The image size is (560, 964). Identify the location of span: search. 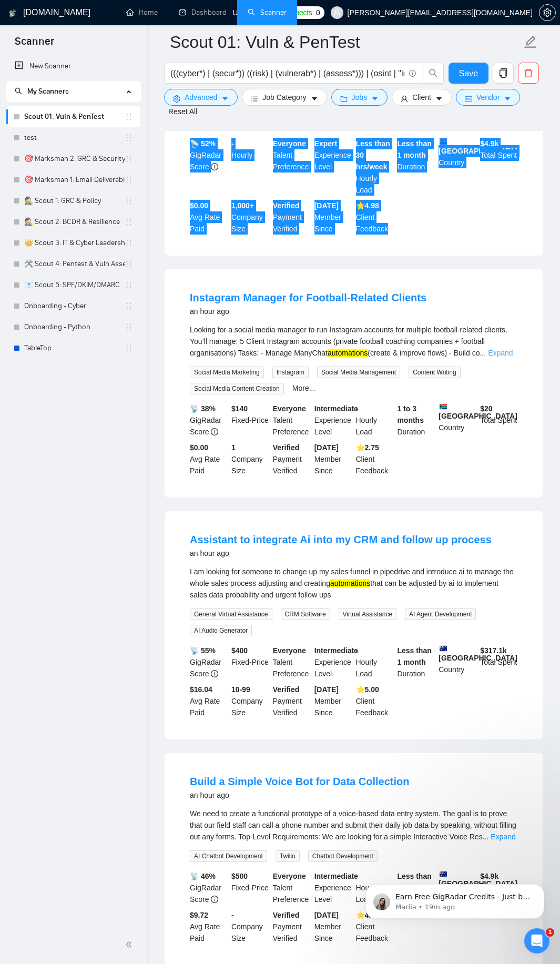
(433, 73).